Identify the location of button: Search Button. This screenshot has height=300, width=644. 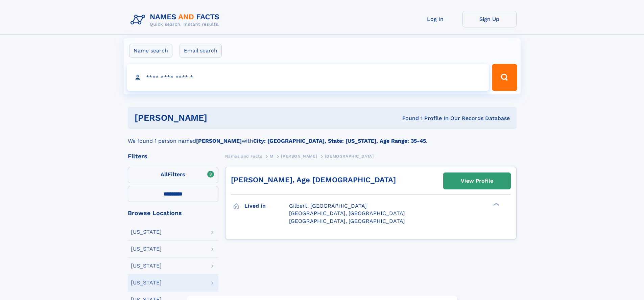
(504, 78).